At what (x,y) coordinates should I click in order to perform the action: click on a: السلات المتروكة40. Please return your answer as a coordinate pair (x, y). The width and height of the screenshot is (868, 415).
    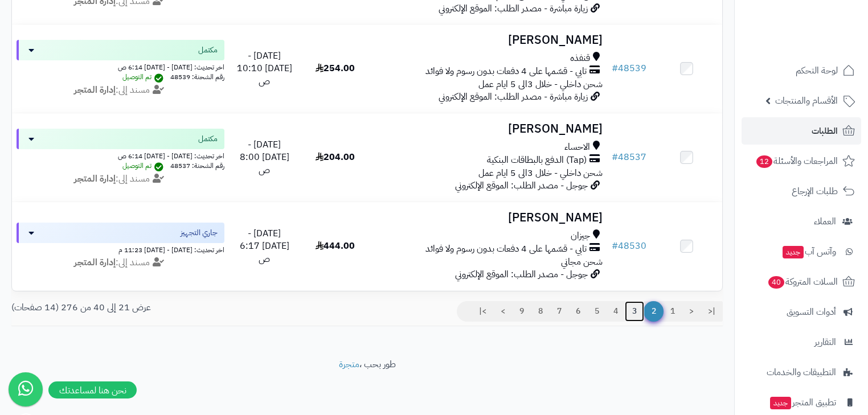
    Looking at the image, I should click on (801, 282).